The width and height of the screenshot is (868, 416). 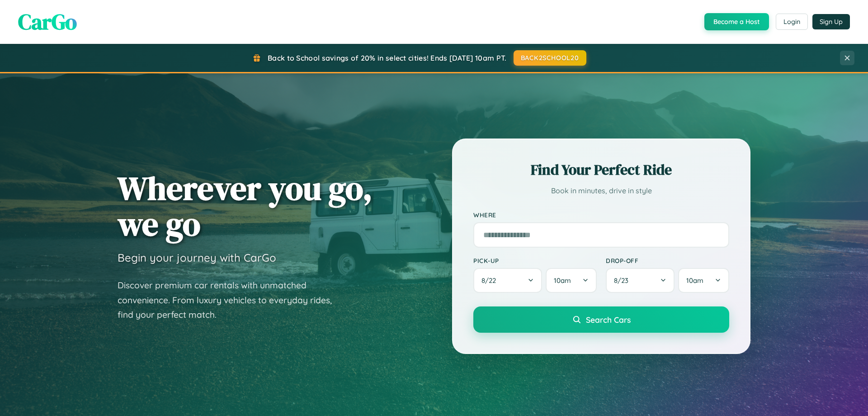 I want to click on button: Login, so click(x=791, y=22).